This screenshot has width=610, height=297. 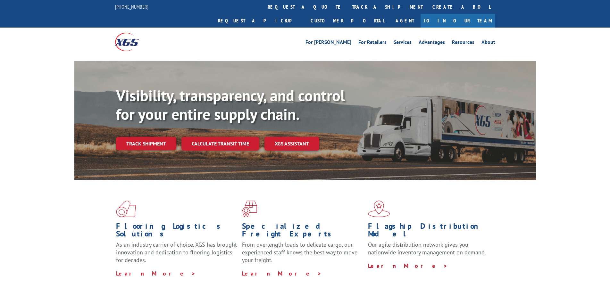 I want to click on a: Join Our Team, so click(x=457, y=21).